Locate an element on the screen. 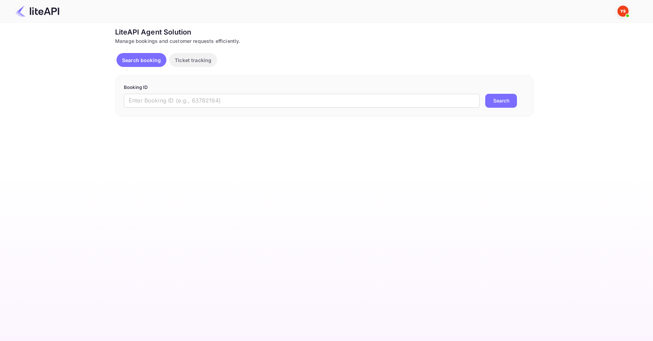 The image size is (653, 341). p: Booking ID is located at coordinates (324, 88).